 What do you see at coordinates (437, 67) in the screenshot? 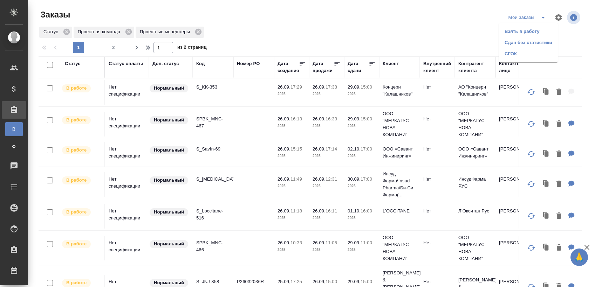
I see `div: Внутренний клиент` at bounding box center [437, 67].